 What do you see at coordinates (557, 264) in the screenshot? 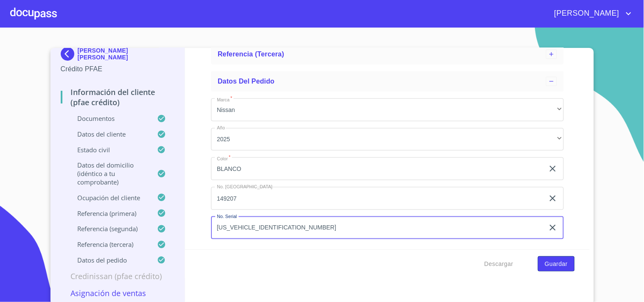
I see `span: Guardar` at bounding box center [557, 264].